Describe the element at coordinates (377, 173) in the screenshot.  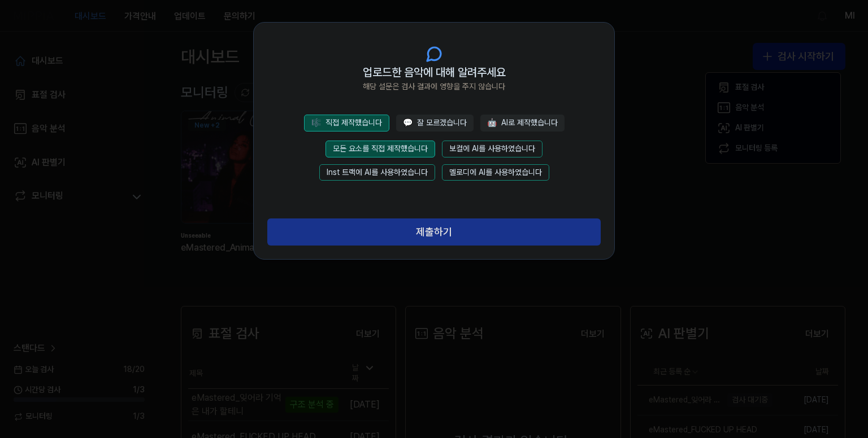
I see `button: Inst 트랙에 AI를 사용하였습니다` at that location.